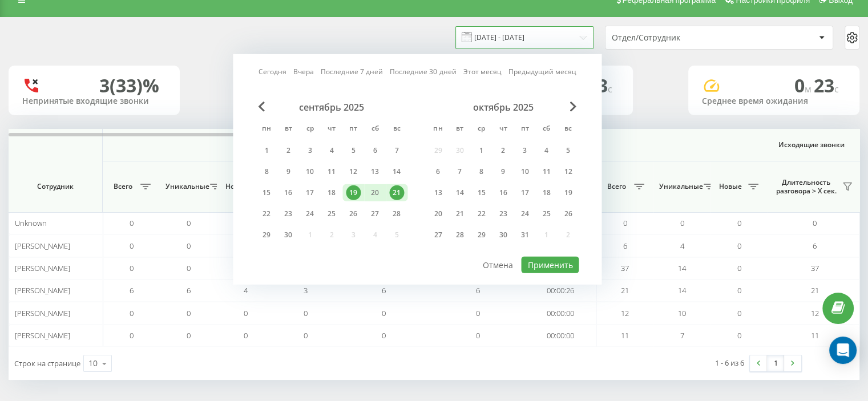 This screenshot has width=868, height=401. I want to click on button: Применить, so click(550, 264).